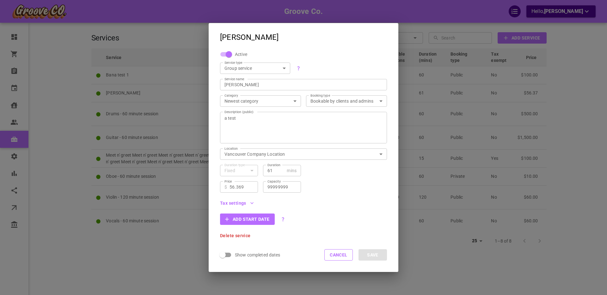 The width and height of the screenshot is (607, 295). What do you see at coordinates (255, 101) in the screenshot?
I see `p: Newest category` at bounding box center [255, 101].